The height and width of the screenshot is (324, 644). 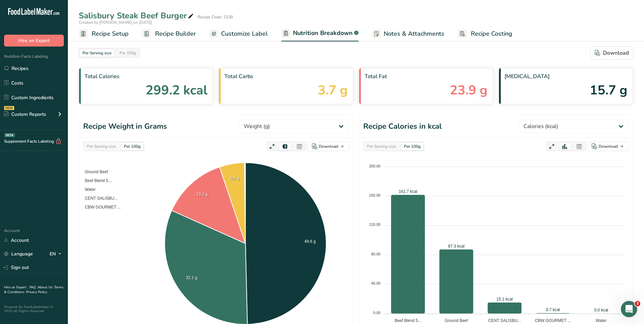 I want to click on div: Custom Reports, so click(x=25, y=114).